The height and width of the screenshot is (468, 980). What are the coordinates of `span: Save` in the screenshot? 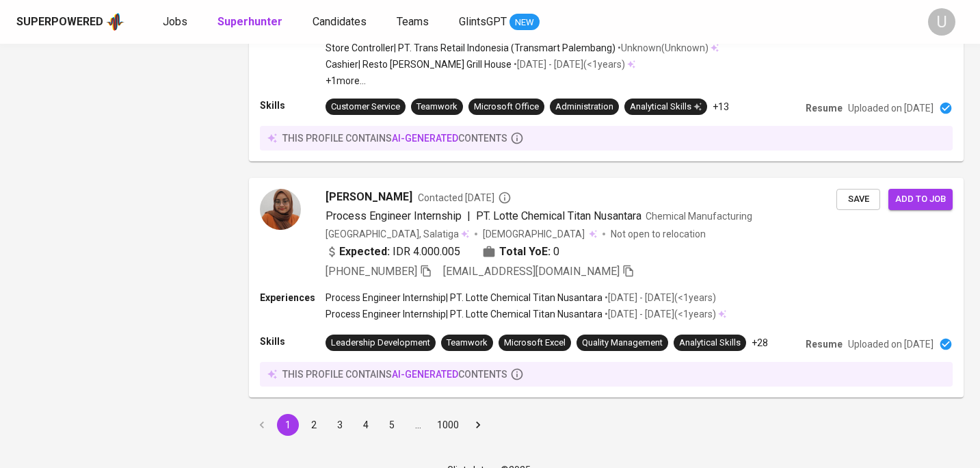 It's located at (858, 199).